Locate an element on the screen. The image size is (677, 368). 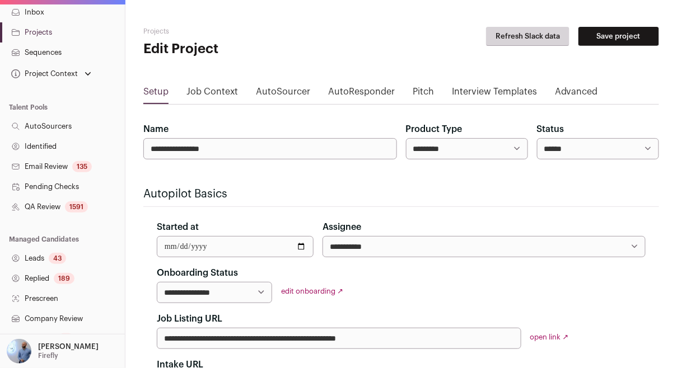
a: AutoSourcer is located at coordinates (283, 94).